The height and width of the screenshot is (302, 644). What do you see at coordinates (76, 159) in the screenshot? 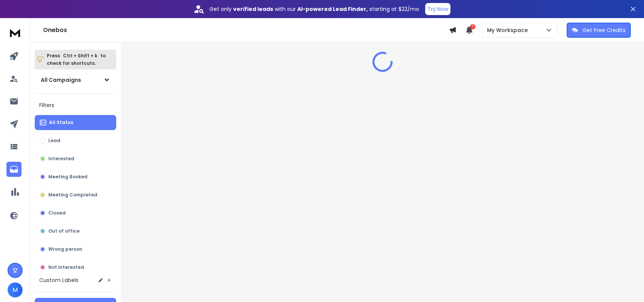
I see `button: Interested` at bounding box center [76, 159].